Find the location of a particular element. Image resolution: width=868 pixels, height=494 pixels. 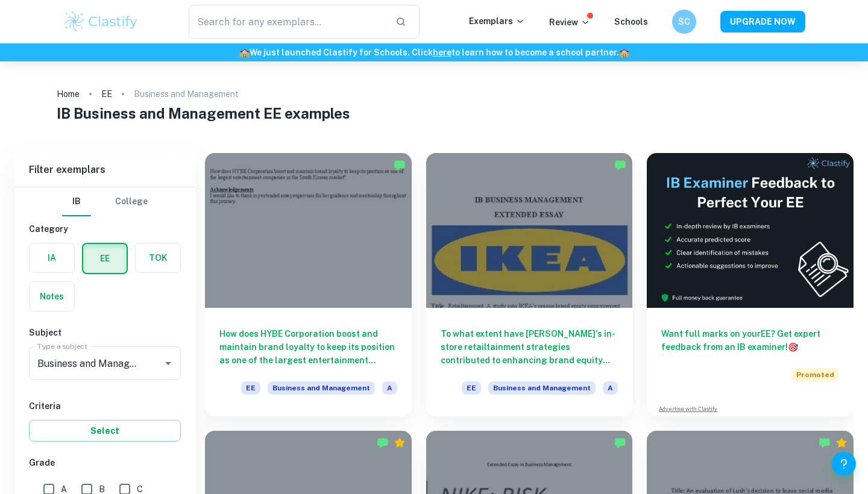

a: Schools is located at coordinates (631, 22).